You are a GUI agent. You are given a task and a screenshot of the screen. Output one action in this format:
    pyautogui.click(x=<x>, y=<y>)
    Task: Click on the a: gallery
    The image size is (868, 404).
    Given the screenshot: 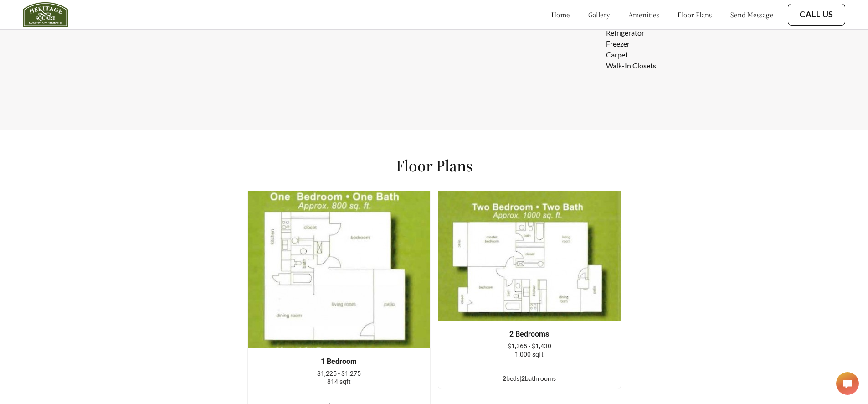 What is the action you would take?
    pyautogui.click(x=599, y=14)
    